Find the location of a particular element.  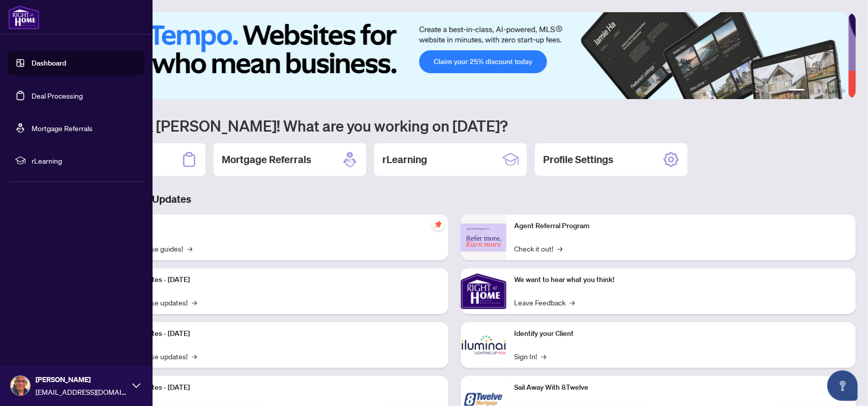

p: Sail Away With 8Twelve is located at coordinates (681, 388).